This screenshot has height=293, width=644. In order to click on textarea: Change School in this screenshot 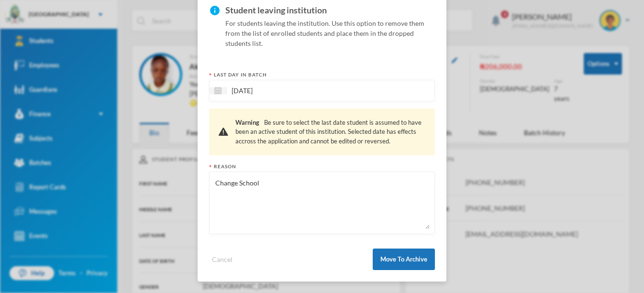, I will do `click(322, 203)`.